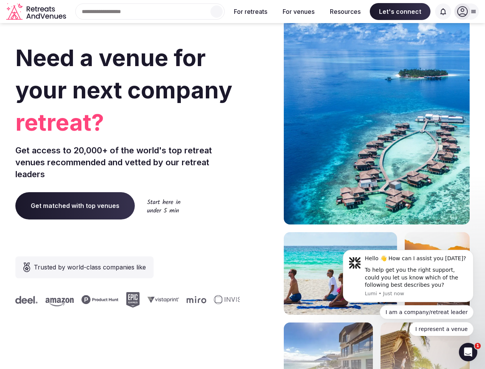 This screenshot has width=485, height=369. Describe the element at coordinates (250, 12) in the screenshot. I see `button: For retreats` at that location.